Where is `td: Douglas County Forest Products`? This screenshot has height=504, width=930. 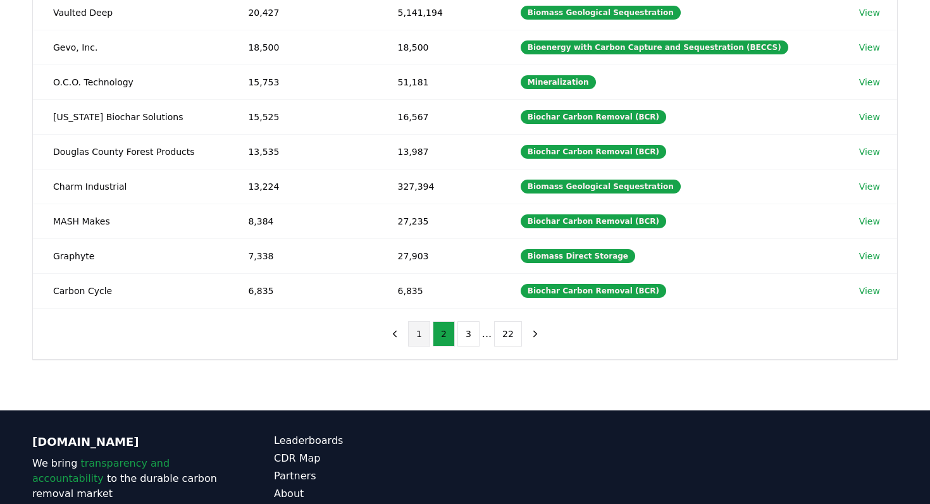 td: Douglas County Forest Products is located at coordinates (130, 151).